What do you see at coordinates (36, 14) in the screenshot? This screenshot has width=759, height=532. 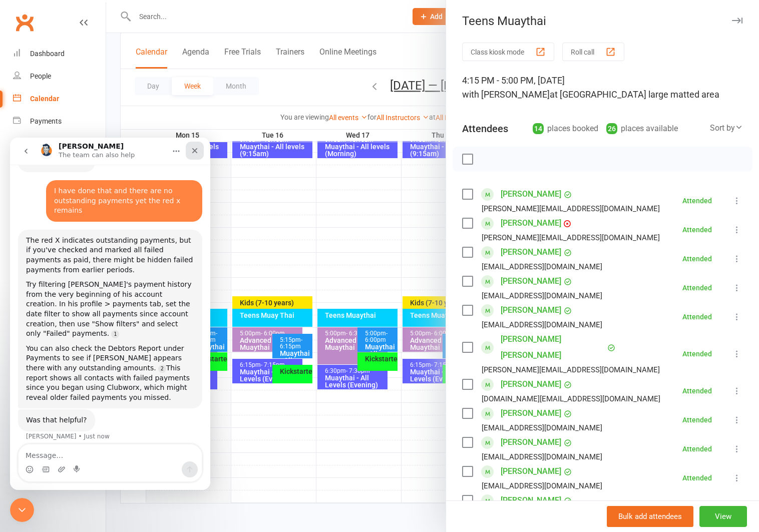 I see `img: Profile image for Toby` at bounding box center [36, 14].